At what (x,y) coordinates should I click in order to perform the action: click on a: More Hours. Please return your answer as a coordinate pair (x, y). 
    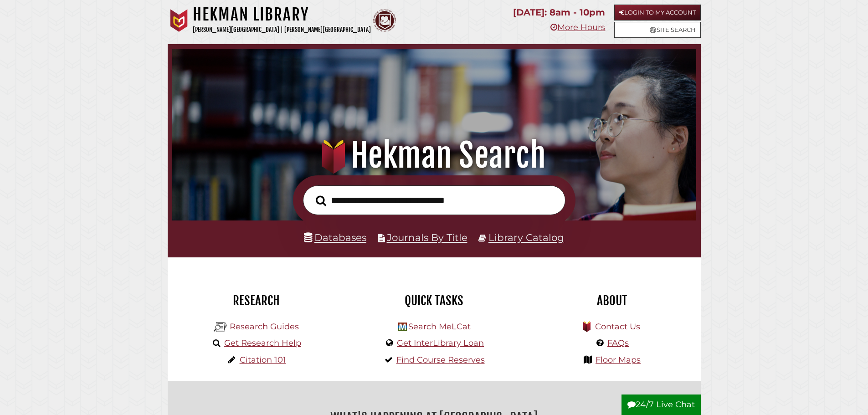
    Looking at the image, I should click on (578, 27).